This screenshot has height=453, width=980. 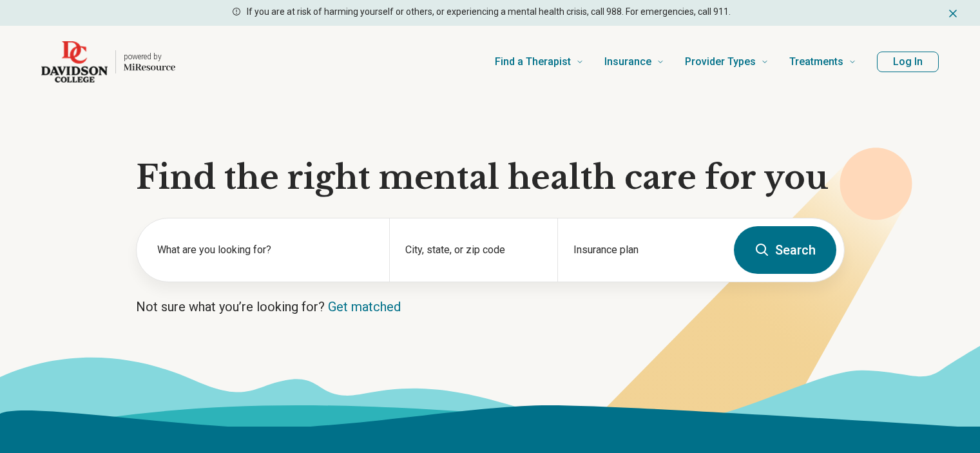 I want to click on span: Find a Therapist, so click(x=533, y=62).